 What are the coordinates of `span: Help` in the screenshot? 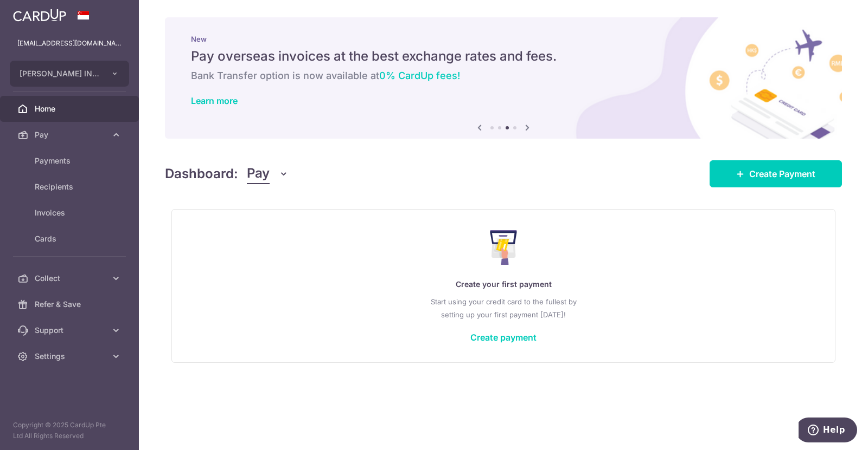 It's located at (35, 13).